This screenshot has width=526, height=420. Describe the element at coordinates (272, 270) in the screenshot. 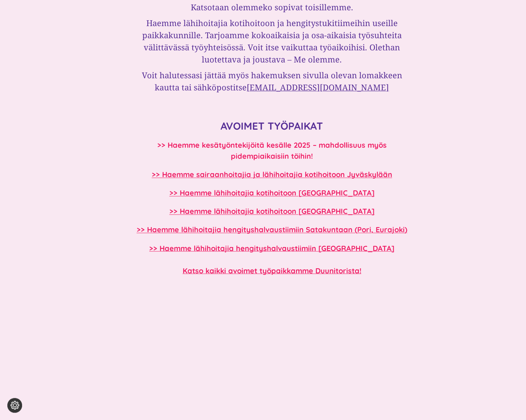

I see `b: Katso kaikki avoimet työpaikkamme Duunitorista!` at that location.